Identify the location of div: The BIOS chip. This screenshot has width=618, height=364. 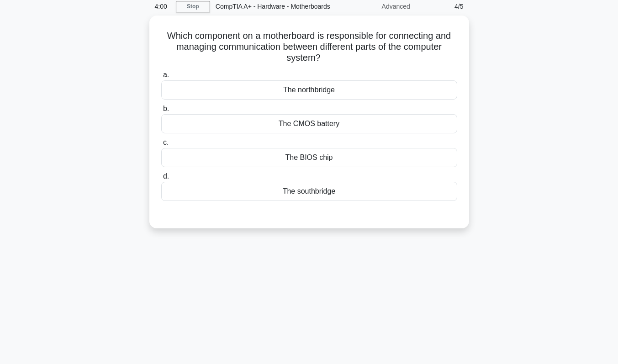
(309, 157).